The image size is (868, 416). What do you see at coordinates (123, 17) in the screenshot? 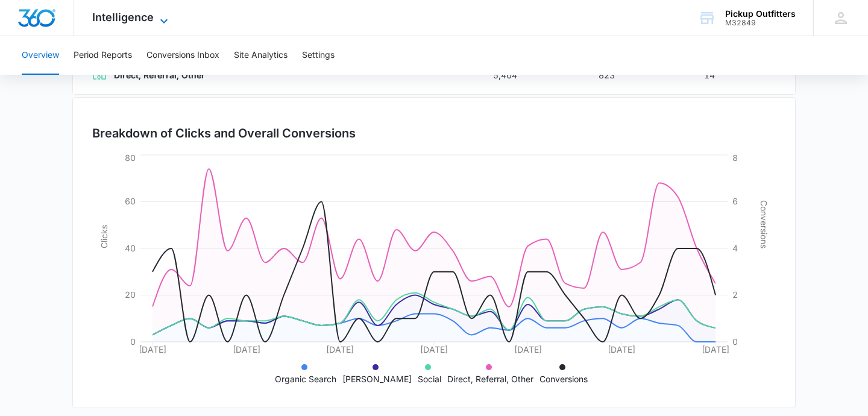
I see `span: Intelligence` at bounding box center [123, 17].